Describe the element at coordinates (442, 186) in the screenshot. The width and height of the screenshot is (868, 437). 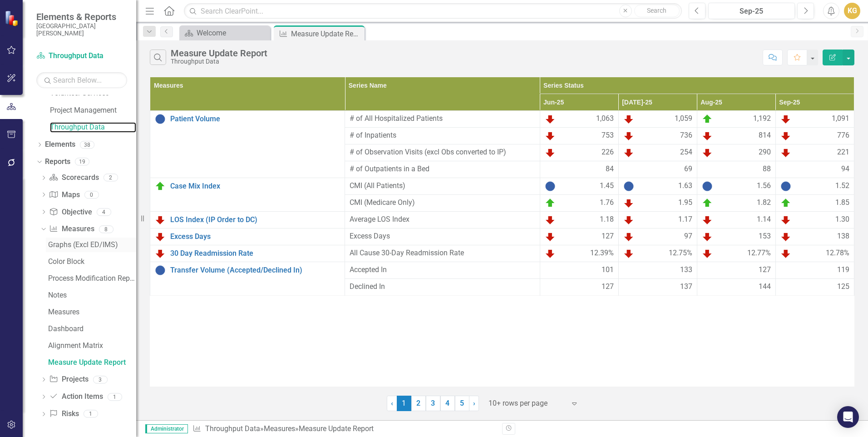
I see `span: CMI (All Patients)` at that location.